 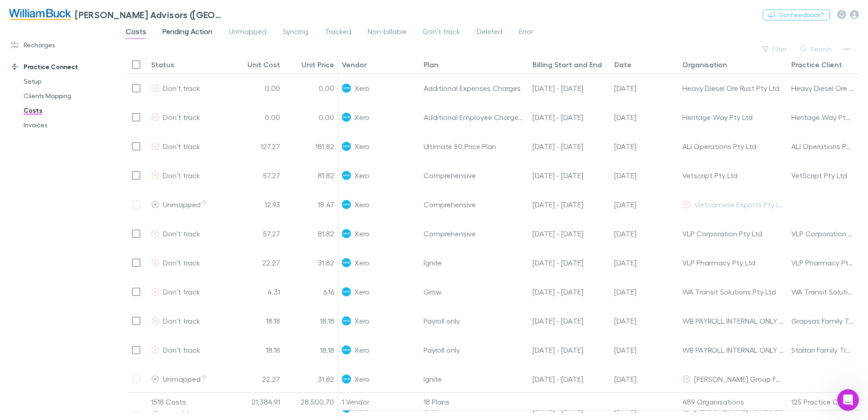 What do you see at coordinates (62, 12) in the screenshot?
I see `h1: Rechargly` at bounding box center [62, 12].